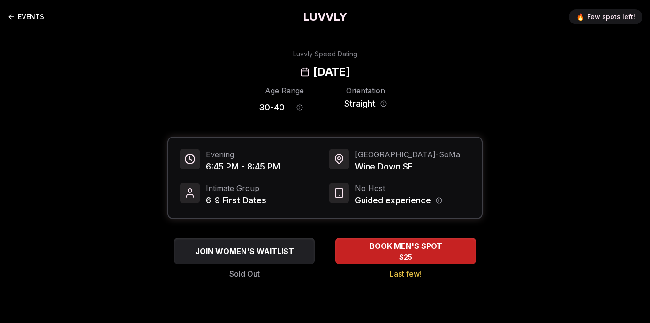 The image size is (650, 323). Describe the element at coordinates (399, 188) in the screenshot. I see `span: No Host` at that location.